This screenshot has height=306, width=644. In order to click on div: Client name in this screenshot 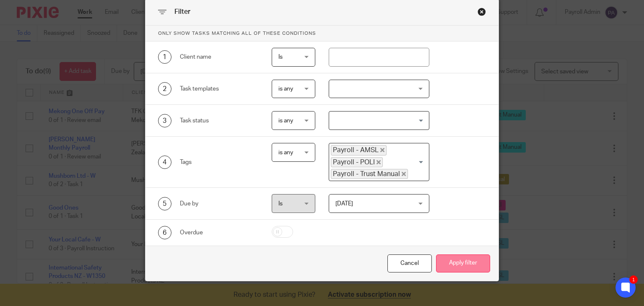, I will do `click(219, 57)`.